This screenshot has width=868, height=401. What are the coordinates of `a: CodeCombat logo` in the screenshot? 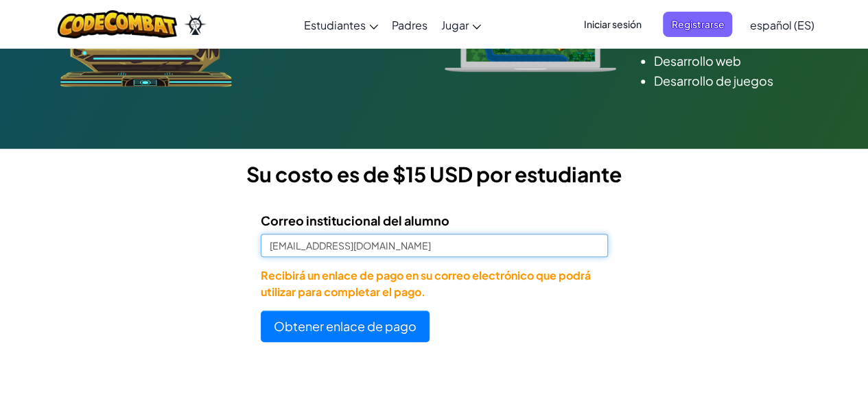 It's located at (117, 24).